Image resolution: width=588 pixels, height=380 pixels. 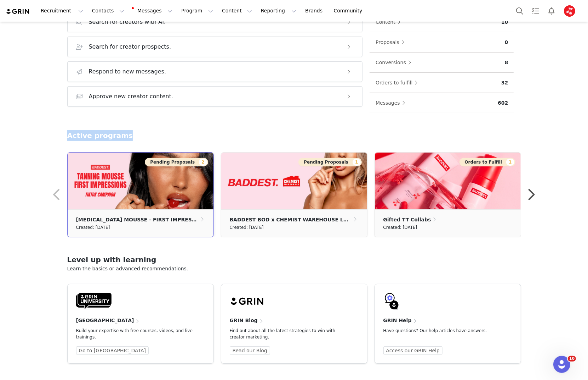 I want to click on img: 2c73135a-8a47-4848-a7fd-940207521d89.jpg, so click(x=448, y=181).